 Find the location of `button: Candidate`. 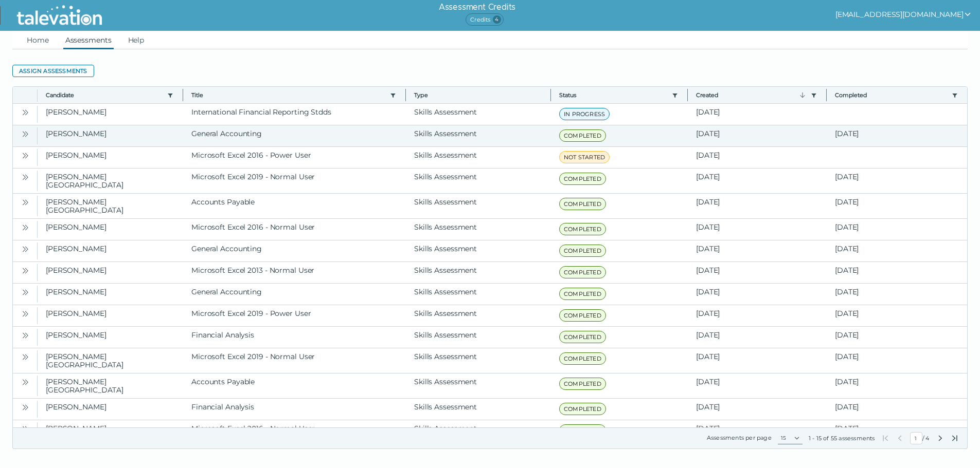

button: Candidate is located at coordinates (104, 95).